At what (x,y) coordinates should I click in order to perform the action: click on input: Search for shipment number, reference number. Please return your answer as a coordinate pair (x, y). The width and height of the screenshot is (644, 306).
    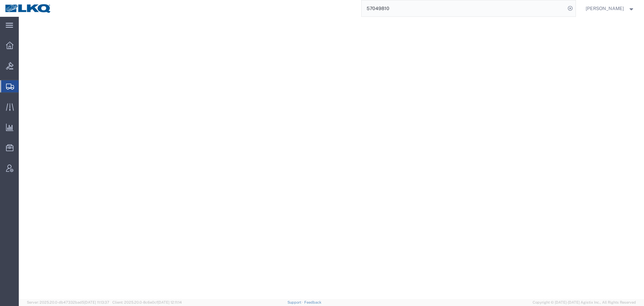
    Looking at the image, I should click on (464, 8).